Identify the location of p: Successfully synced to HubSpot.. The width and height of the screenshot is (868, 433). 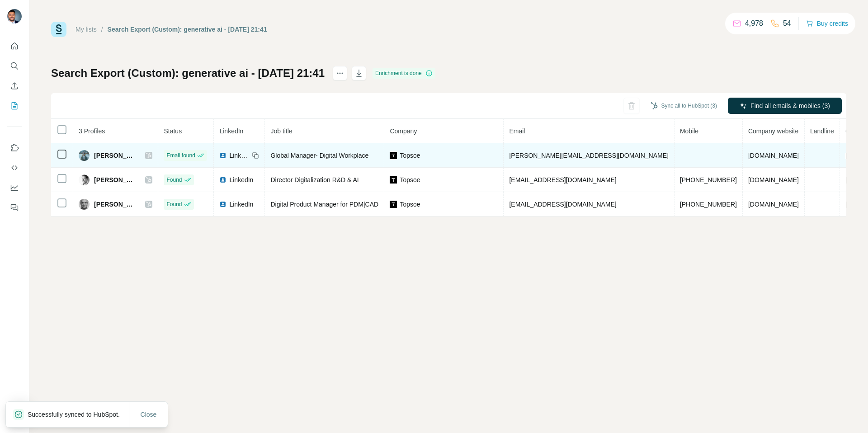
(78, 414).